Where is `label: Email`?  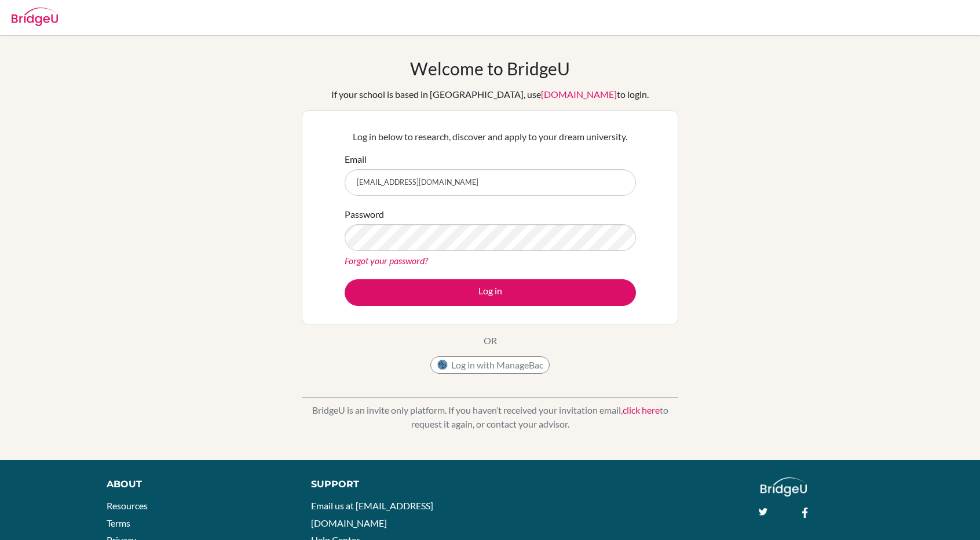 label: Email is located at coordinates (355, 159).